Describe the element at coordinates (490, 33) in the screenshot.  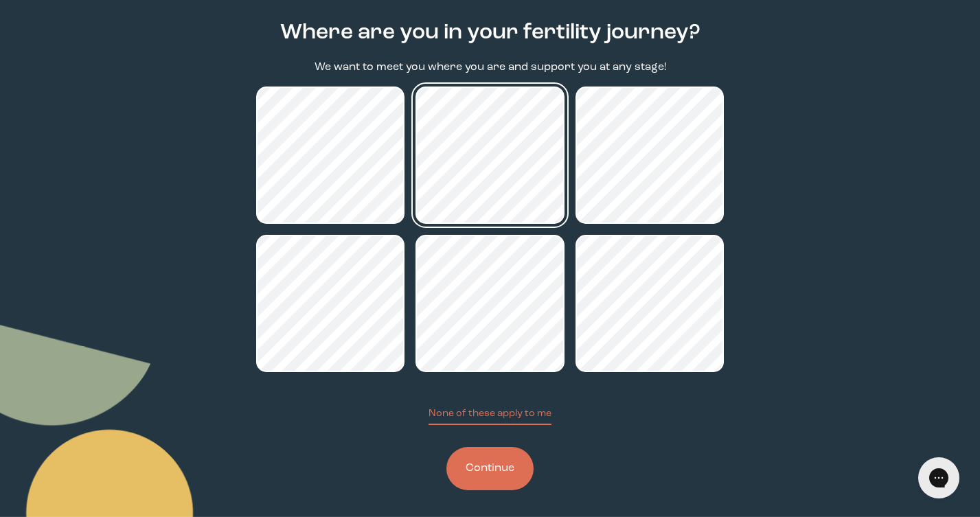
I see `h2: Where are you in your fertility journey?` at that location.